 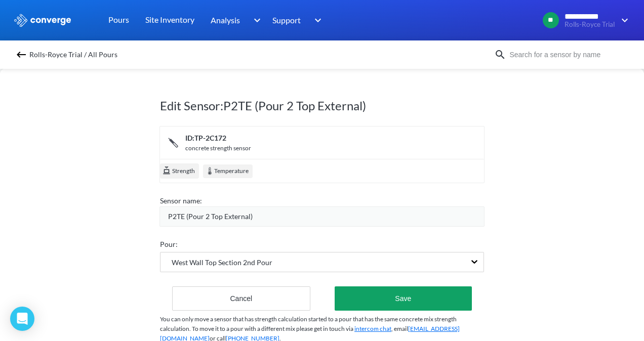 I want to click on img: logo_ewhite.svg, so click(x=43, y=20).